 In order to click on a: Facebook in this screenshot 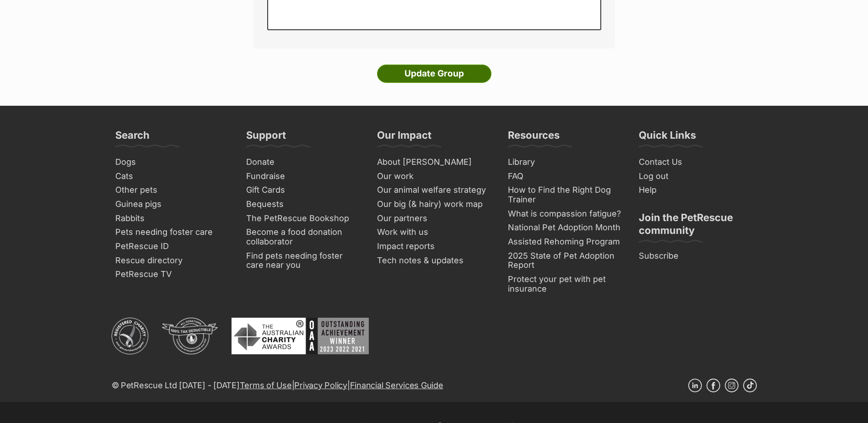, I will do `click(714, 385)`.